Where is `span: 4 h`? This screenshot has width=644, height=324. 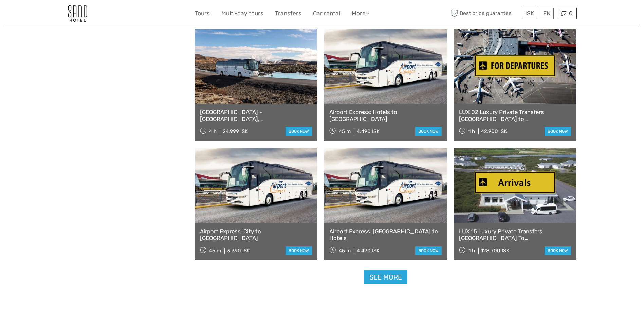
span: 4 h is located at coordinates (213, 132).